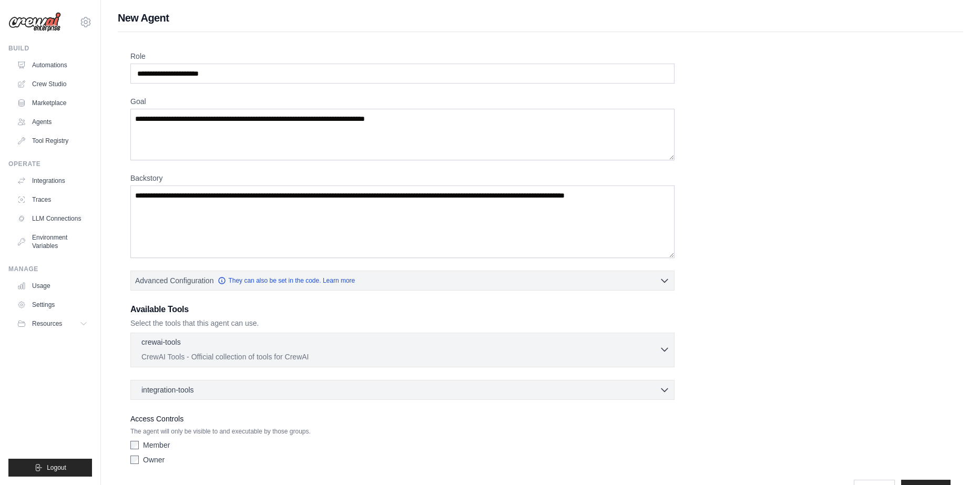  I want to click on a: Marketplace, so click(52, 103).